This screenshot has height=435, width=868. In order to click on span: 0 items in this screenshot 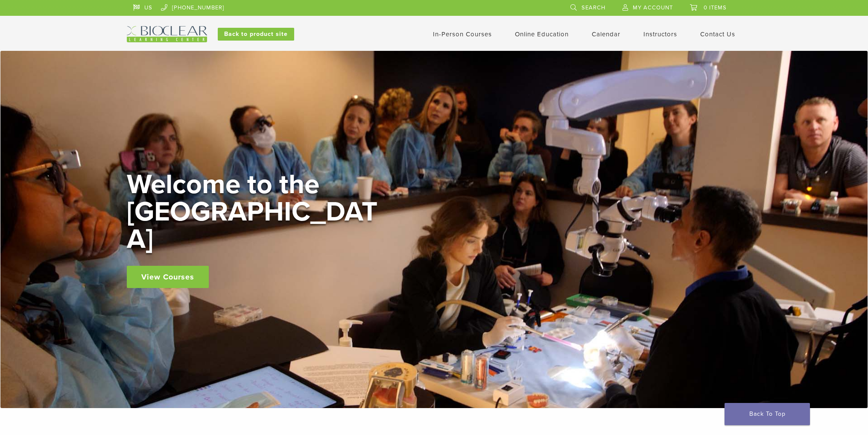, I will do `click(715, 8)`.